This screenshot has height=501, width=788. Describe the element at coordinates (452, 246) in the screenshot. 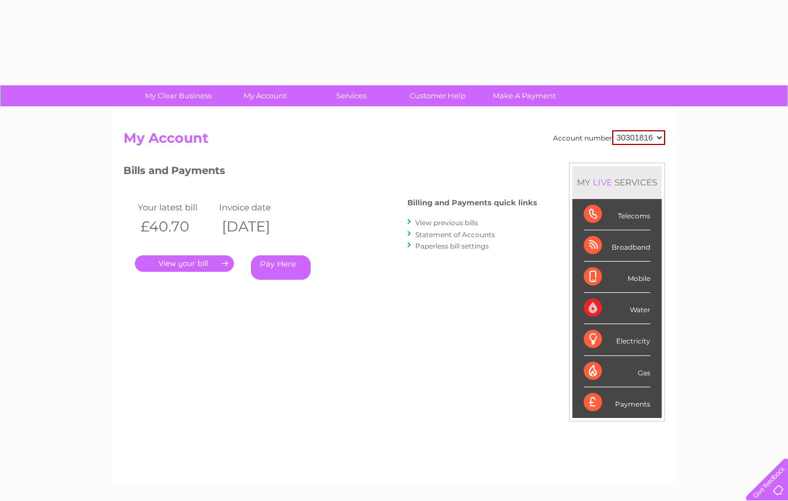

I see `a: Paperless bill settings` at that location.